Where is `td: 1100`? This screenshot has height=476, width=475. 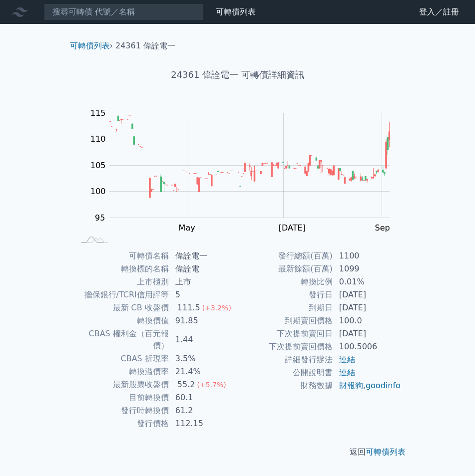 td: 1100 is located at coordinates (367, 256).